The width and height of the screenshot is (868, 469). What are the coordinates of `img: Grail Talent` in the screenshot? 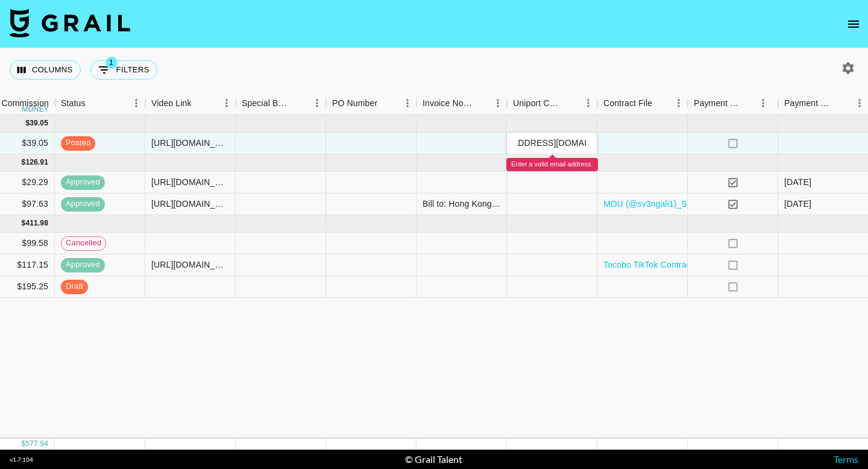 It's located at (70, 23).